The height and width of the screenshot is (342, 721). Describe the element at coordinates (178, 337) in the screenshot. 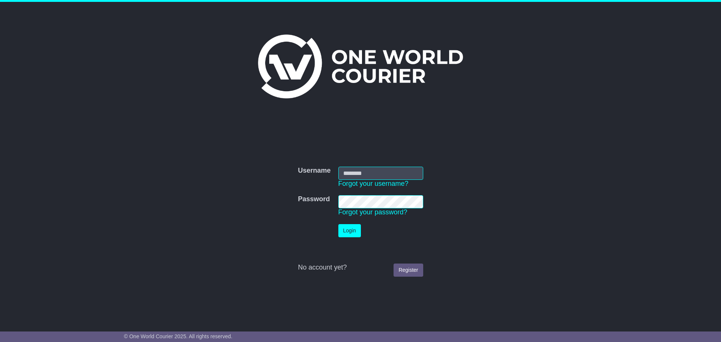

I see `span: © One World Courier 2025. All rights reserved.` at that location.